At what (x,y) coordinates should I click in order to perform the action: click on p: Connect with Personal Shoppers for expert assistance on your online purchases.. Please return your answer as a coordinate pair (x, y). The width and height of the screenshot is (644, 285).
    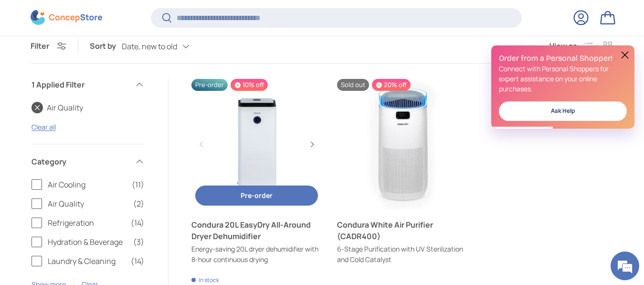
    Looking at the image, I should click on (562, 78).